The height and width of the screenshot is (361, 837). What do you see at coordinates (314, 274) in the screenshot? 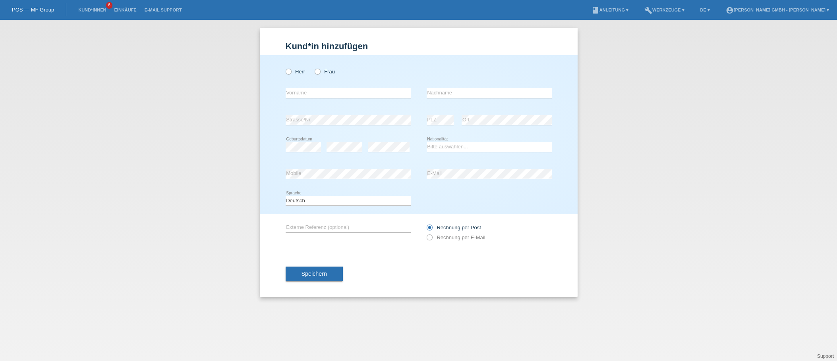
I see `span: Speichern` at bounding box center [314, 274].